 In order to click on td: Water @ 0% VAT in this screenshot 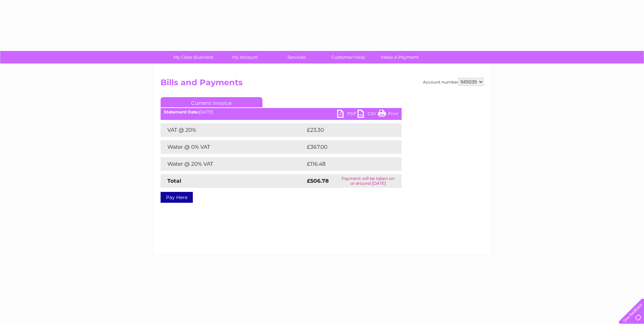, I will do `click(233, 147)`.